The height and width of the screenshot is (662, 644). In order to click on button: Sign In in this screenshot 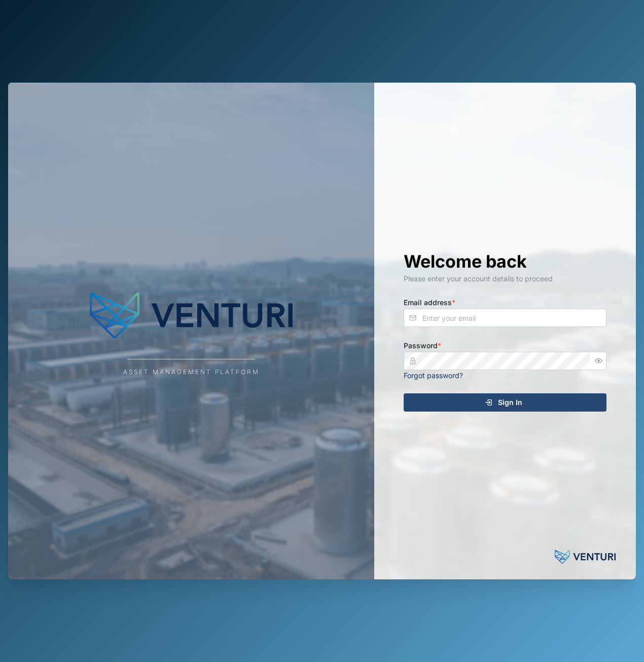, I will do `click(505, 403)`.